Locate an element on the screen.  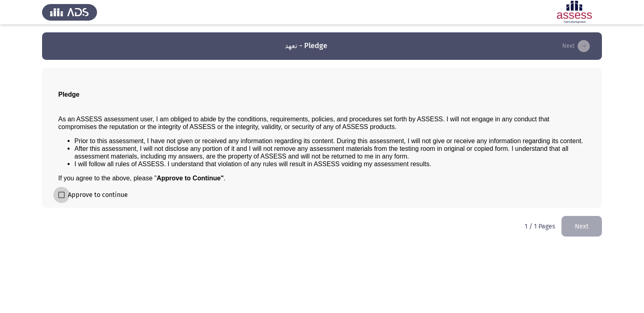
span: As an ASSESS assessment user, I am obliged to abide by the conditions, requirements, policies, an... is located at coordinates (304, 123).